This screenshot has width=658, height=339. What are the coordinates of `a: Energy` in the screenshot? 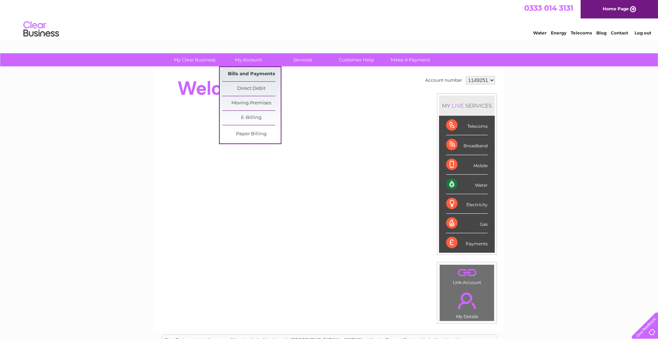 It's located at (558, 33).